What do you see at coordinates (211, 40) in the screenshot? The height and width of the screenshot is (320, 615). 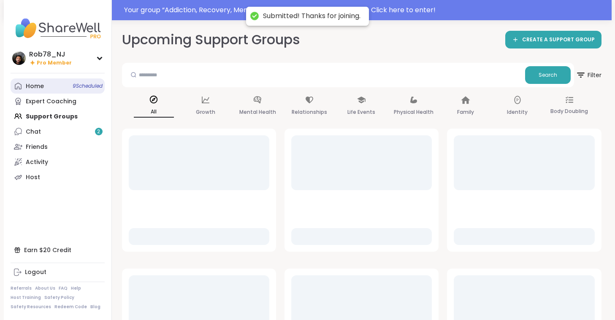 I see `h2: Upcoming Support Groups` at bounding box center [211, 40].